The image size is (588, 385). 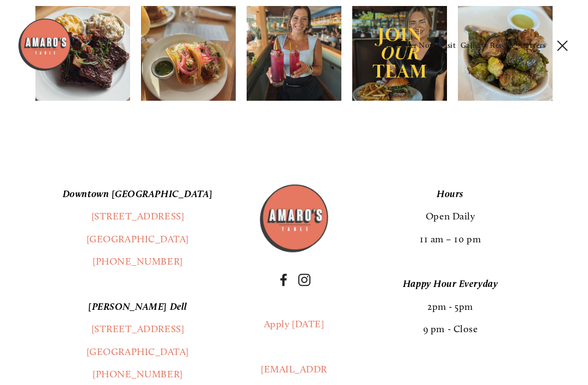 What do you see at coordinates (503, 45) in the screenshot?
I see `span: Reserve` at bounding box center [503, 45].